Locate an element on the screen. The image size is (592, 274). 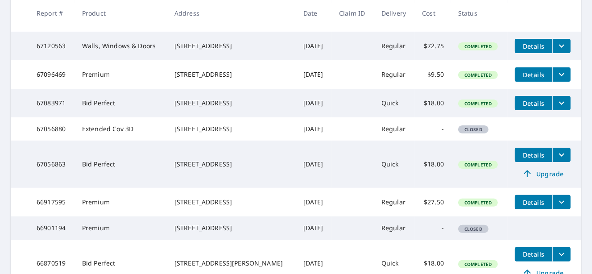
td: 67056880 is located at coordinates (52, 129).